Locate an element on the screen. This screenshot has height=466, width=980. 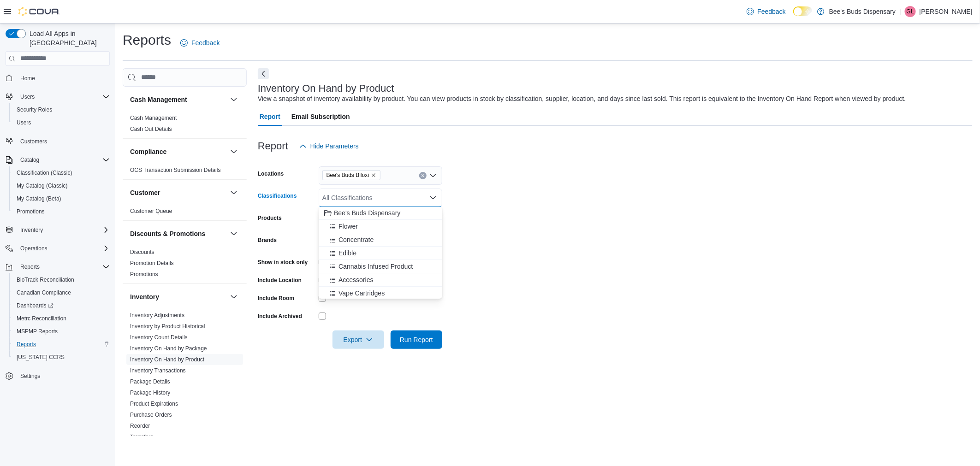
button: MSPMP Reports is located at coordinates (61, 331).